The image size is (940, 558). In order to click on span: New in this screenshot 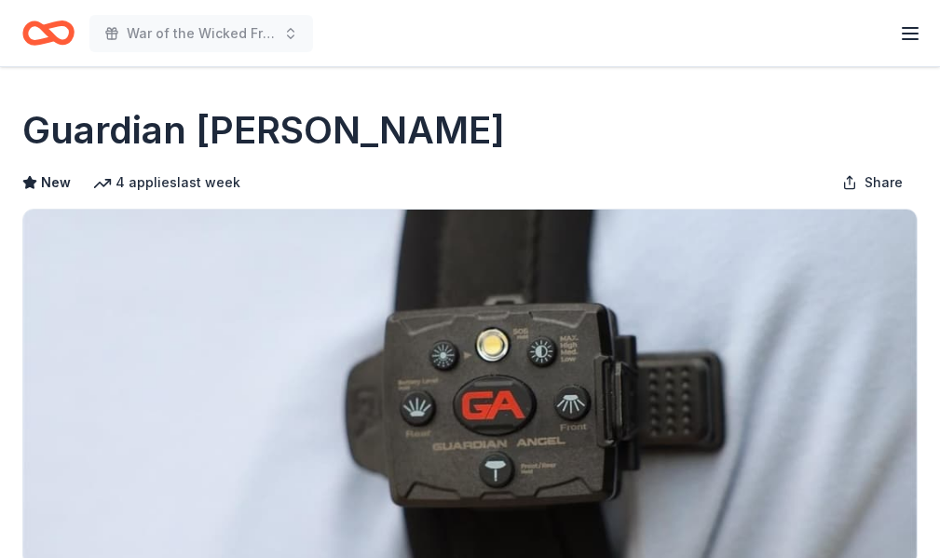, I will do `click(56, 183)`.